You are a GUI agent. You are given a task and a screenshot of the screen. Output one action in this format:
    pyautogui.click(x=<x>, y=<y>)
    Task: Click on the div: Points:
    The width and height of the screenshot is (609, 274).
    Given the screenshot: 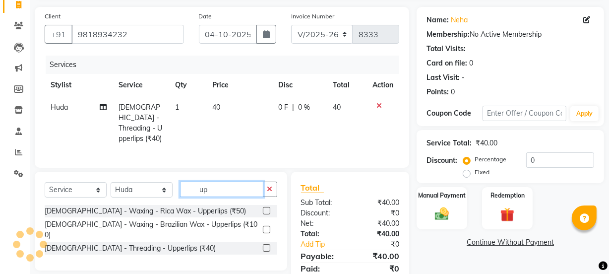 What is the action you would take?
    pyautogui.click(x=437, y=92)
    